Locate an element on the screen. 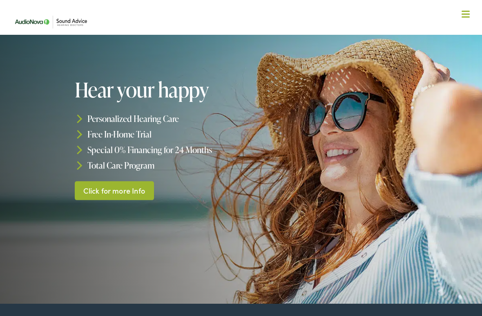 The height and width of the screenshot is (316, 482). a: What We Offer is located at coordinates (244, 45).